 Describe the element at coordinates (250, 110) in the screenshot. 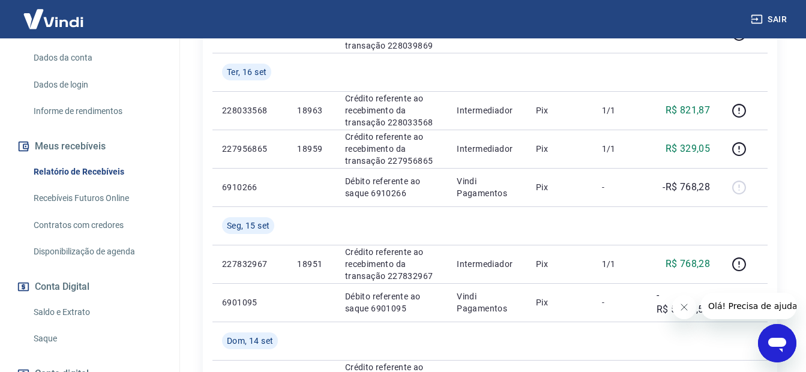

I see `p: 228033568` at that location.